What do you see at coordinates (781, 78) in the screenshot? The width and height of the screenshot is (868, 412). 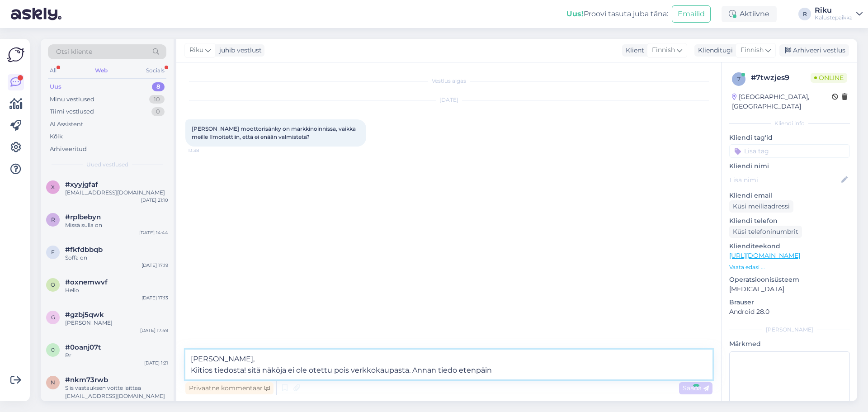 I see `div: # 7twzjes9` at bounding box center [781, 78].